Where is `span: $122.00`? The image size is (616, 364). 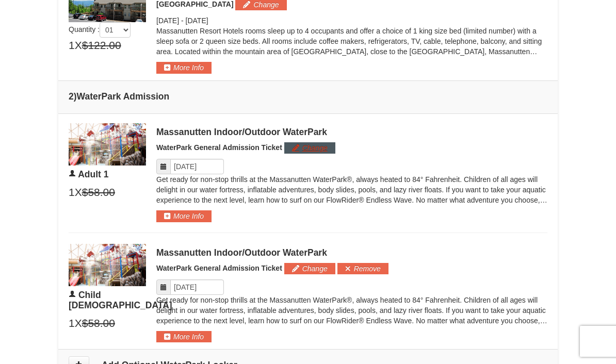
span: $122.00 is located at coordinates (101, 45).